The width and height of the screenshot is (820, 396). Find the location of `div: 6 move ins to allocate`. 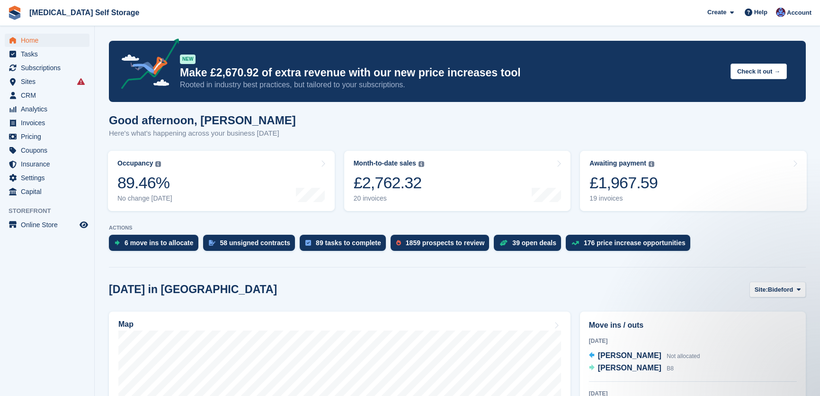

div: 6 move ins to allocate is located at coordinates (159, 243).